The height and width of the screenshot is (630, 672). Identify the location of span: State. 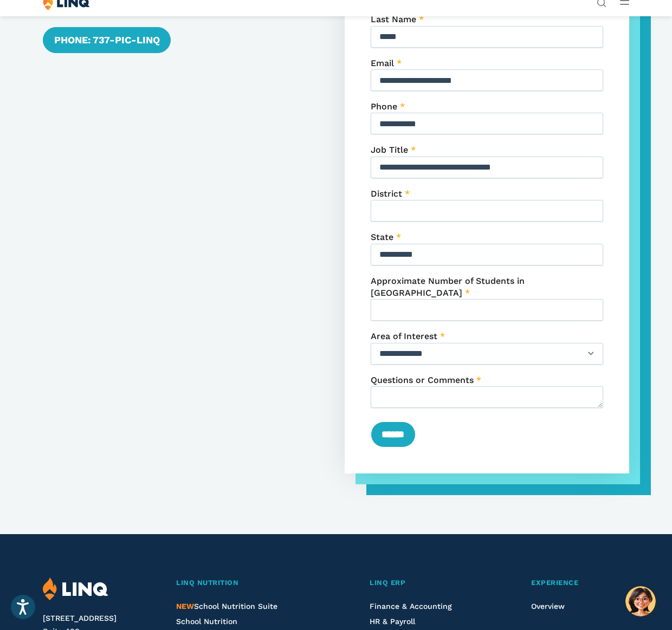
(382, 237).